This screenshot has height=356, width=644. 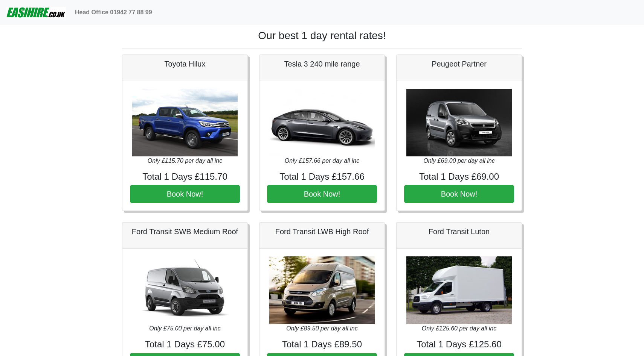 What do you see at coordinates (322, 161) in the screenshot?
I see `i: Only £157.66 per day all inc` at bounding box center [322, 161].